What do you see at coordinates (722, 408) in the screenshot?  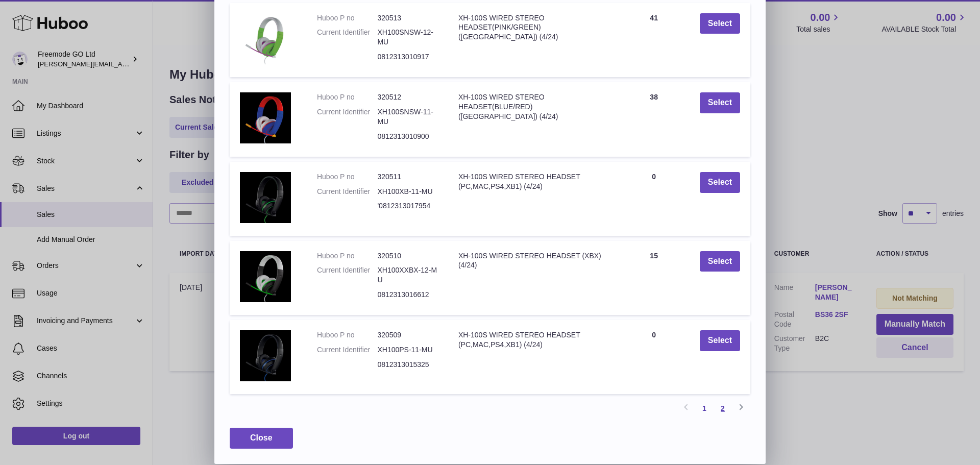 I see `a: 2` at bounding box center [722, 408].